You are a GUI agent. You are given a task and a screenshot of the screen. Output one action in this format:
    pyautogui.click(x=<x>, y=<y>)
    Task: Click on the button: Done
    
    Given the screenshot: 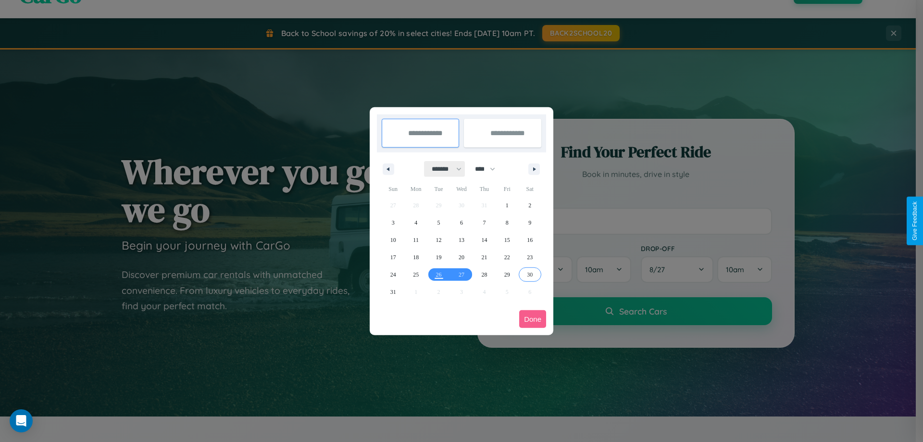 What is the action you would take?
    pyautogui.click(x=533, y=319)
    